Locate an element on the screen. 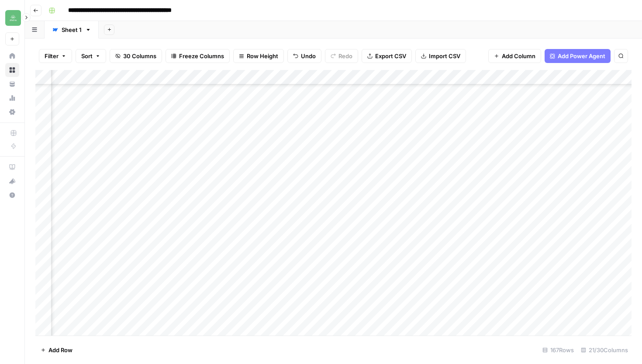  span: Add Column is located at coordinates (519, 56).